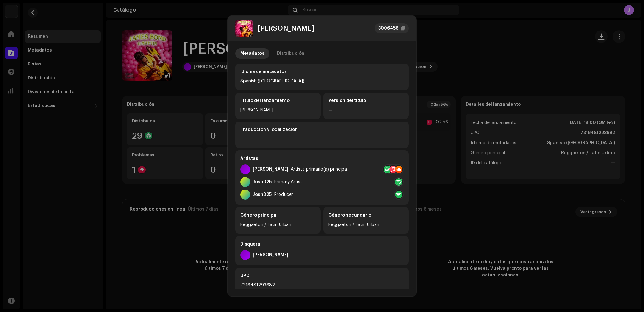 This screenshot has width=644, height=312. Describe the element at coordinates (319, 169) in the screenshot. I see `div: Artista primario(a) principal` at that location.